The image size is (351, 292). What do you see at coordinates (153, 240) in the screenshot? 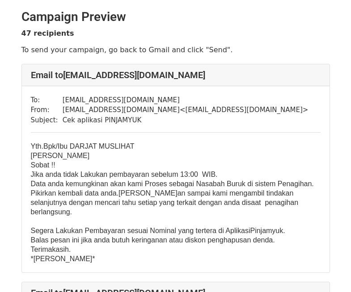
I see `span: Balas pesan ini jika anda butuh keringanan atau diskon penghapusan denda.` at bounding box center [153, 240].